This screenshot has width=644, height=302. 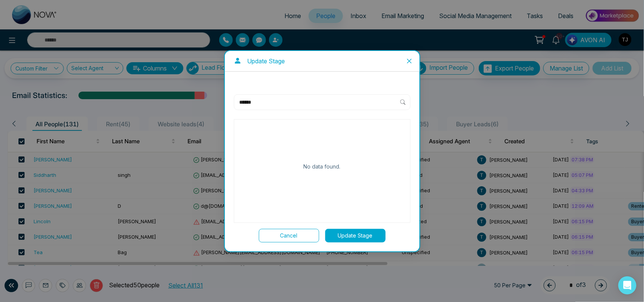 What do you see at coordinates (409, 61) in the screenshot?
I see `span: close` at bounding box center [409, 61].